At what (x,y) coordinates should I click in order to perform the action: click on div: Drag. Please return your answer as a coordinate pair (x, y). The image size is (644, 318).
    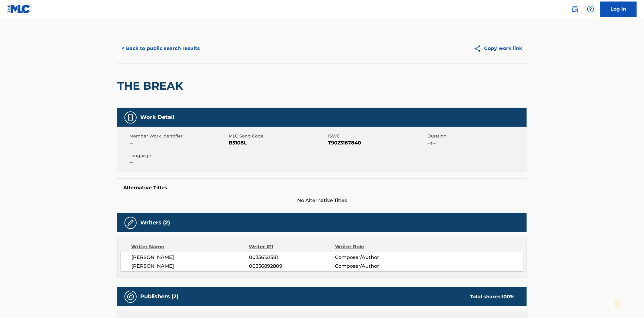
    Looking at the image, I should click on (617, 304).